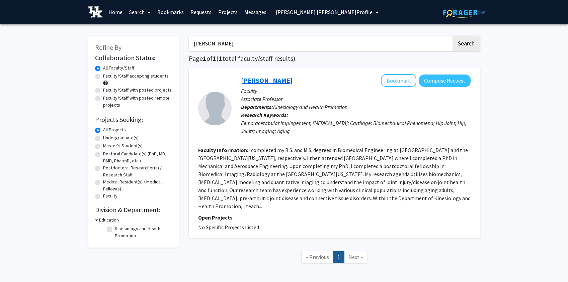  I want to click on button: Compose Request to Michael Samaan, so click(445, 81).